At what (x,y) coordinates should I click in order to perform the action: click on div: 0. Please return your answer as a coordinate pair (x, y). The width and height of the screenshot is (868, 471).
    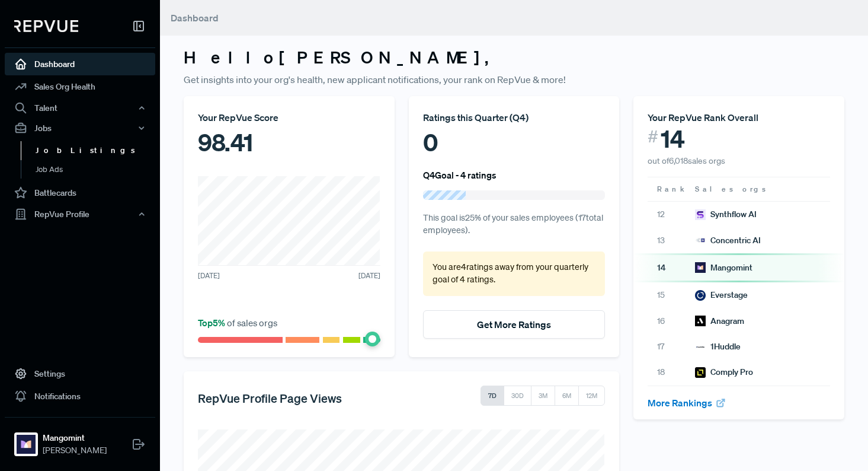
    Looking at the image, I should click on (514, 142).